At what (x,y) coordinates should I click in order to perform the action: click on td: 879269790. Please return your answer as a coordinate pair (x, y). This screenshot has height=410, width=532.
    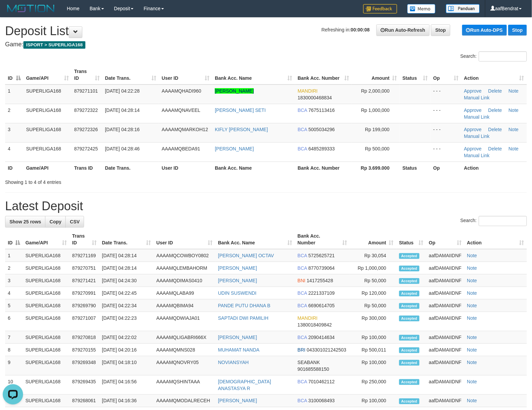
    Looking at the image, I should click on (84, 305).